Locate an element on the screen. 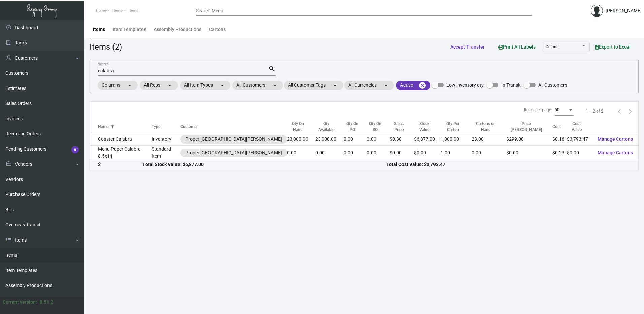 Image resolution: width=644 pixels, height=314 pixels. td: 1,000.00 is located at coordinates (456, 139).